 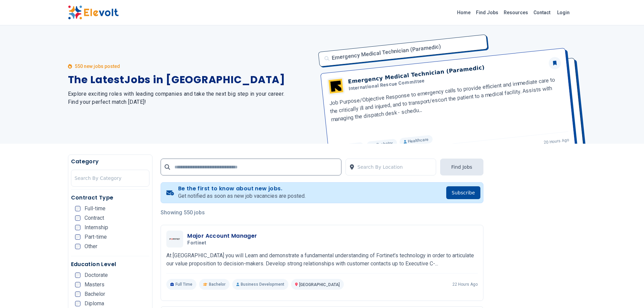 What do you see at coordinates (91, 246) in the screenshot?
I see `span: Other` at bounding box center [91, 246].